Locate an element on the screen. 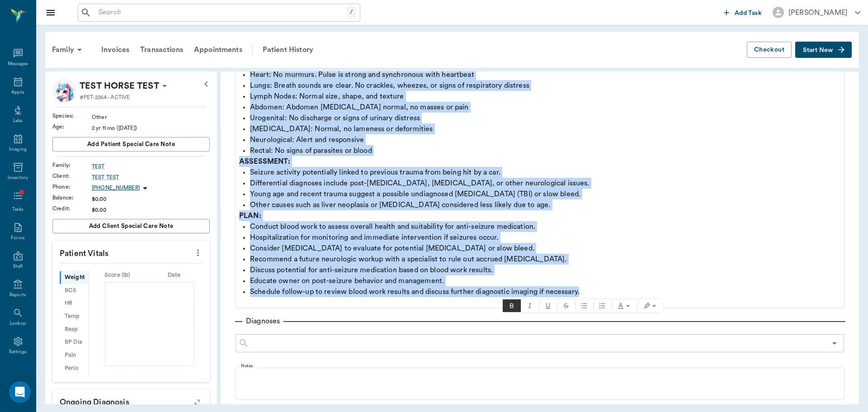 The image size is (868, 412). div: Inventory is located at coordinates (18, 177).